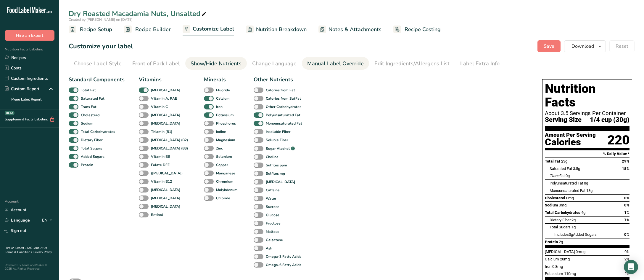 This screenshot has width=644, height=280. Describe the element at coordinates (480, 63) in the screenshot. I see `div: Label Extra Info` at that location.